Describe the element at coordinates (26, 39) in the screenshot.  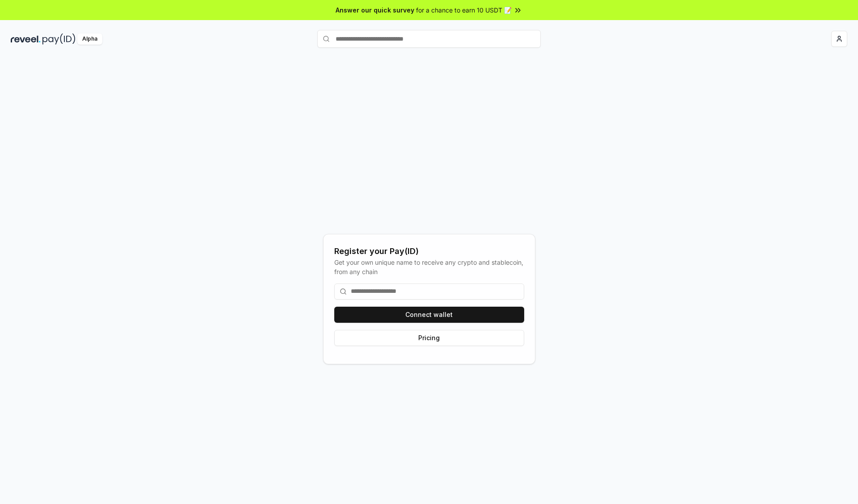
I see `img: reveel_dark` at that location.